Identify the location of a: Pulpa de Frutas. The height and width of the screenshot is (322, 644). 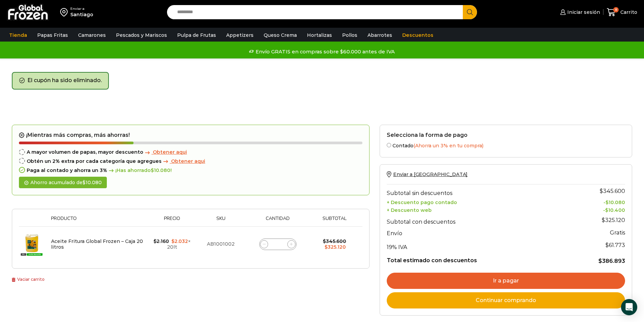
(196, 35).